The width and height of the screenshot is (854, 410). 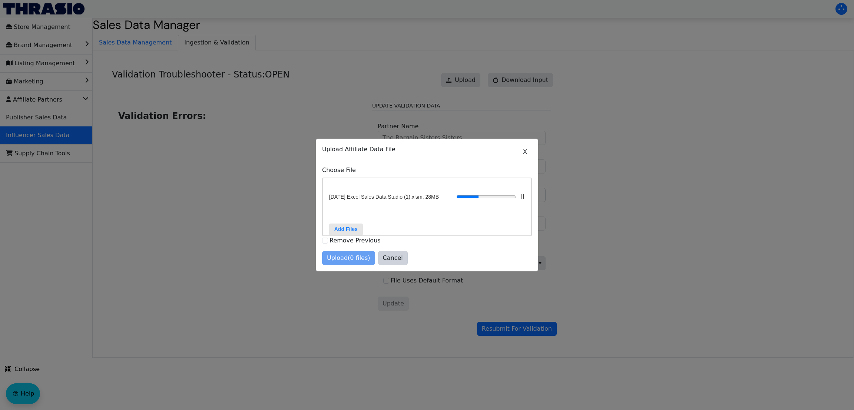 What do you see at coordinates (525, 152) in the screenshot?
I see `button: X` at bounding box center [525, 152].